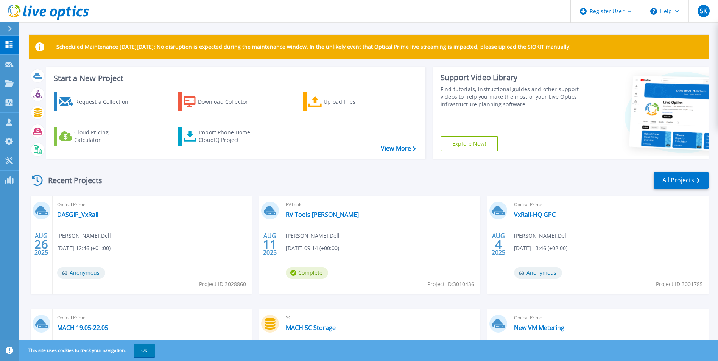 This screenshot has width=718, height=361. Describe the element at coordinates (311, 328) in the screenshot. I see `a: MACH SC Storage` at that location.